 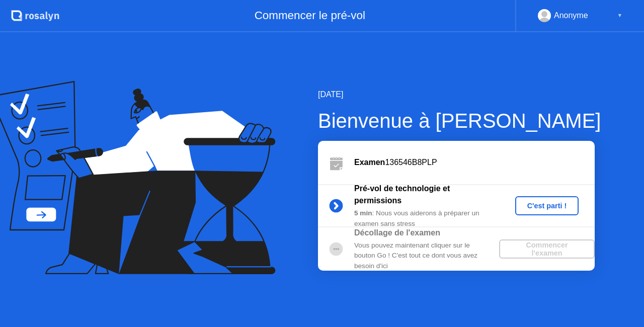 I want to click on button: Commencer l'examen, so click(x=548, y=249).